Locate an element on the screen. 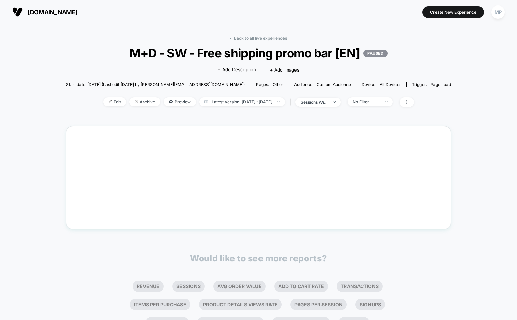 The height and width of the screenshot is (320, 517). div: Pages: is located at coordinates (270, 84).